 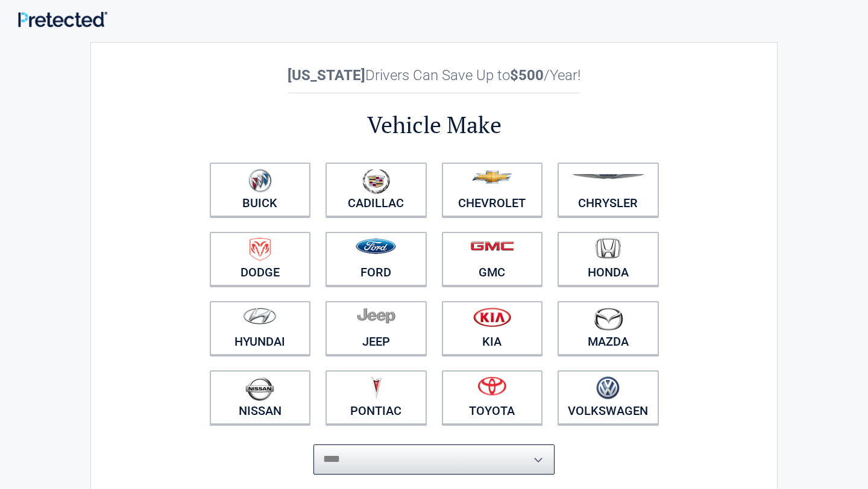 What do you see at coordinates (492, 190) in the screenshot?
I see `a: Chevrolet` at bounding box center [492, 190].